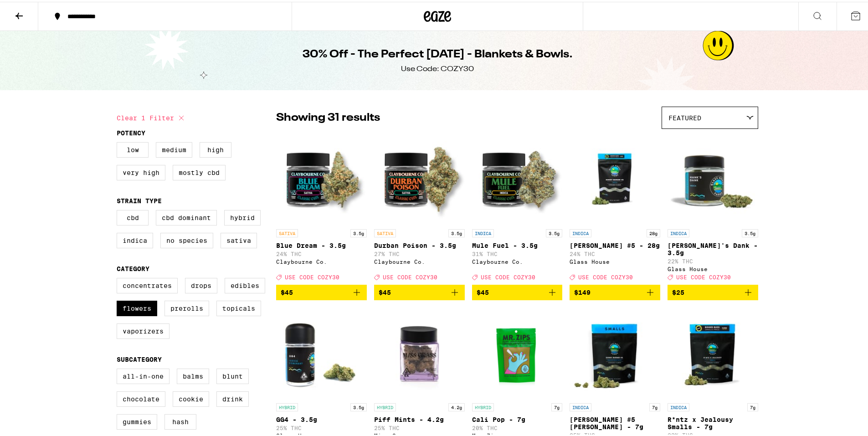  I want to click on p: Blue Dream - 3.5g, so click(321, 244).